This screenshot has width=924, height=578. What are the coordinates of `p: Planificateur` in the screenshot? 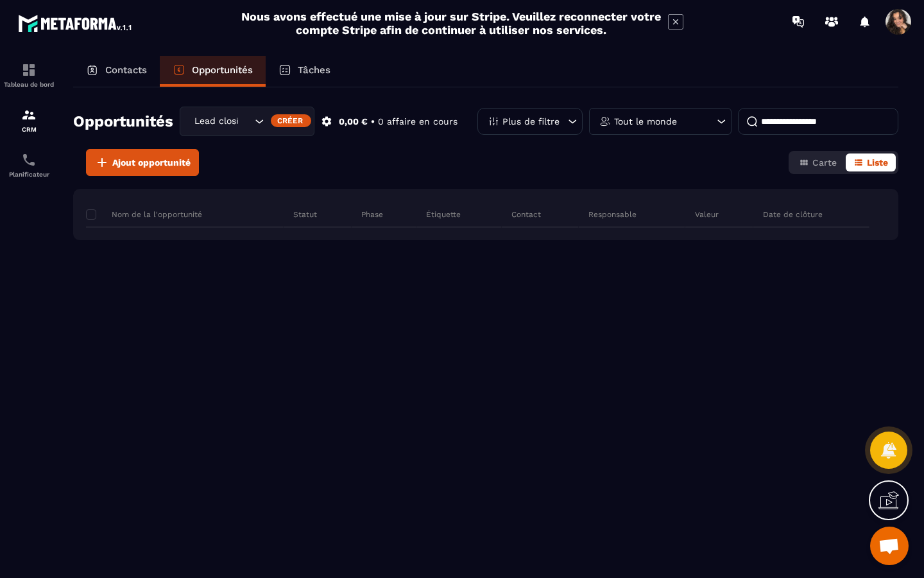 It's located at (29, 174).